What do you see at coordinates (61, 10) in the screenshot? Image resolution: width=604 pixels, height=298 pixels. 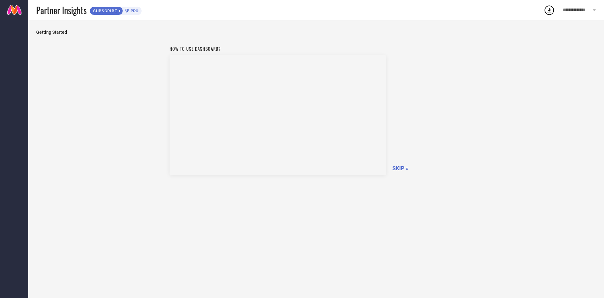 I see `span: Partner Insights` at bounding box center [61, 10].